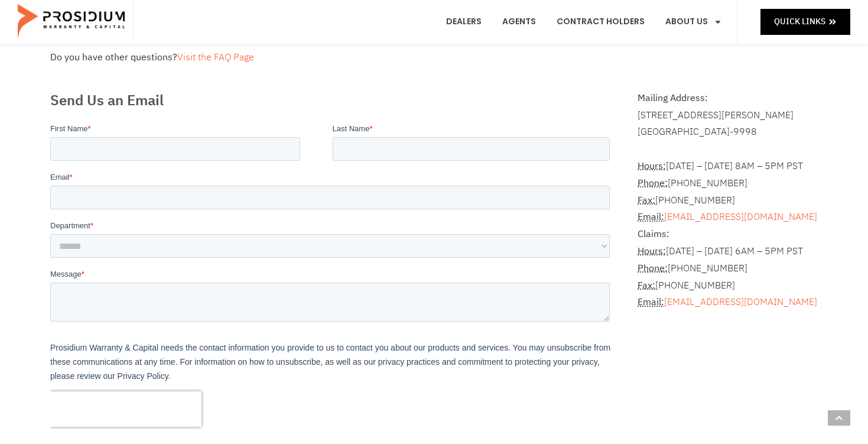 The height and width of the screenshot is (444, 868). I want to click on span: Quick Links, so click(800, 21).